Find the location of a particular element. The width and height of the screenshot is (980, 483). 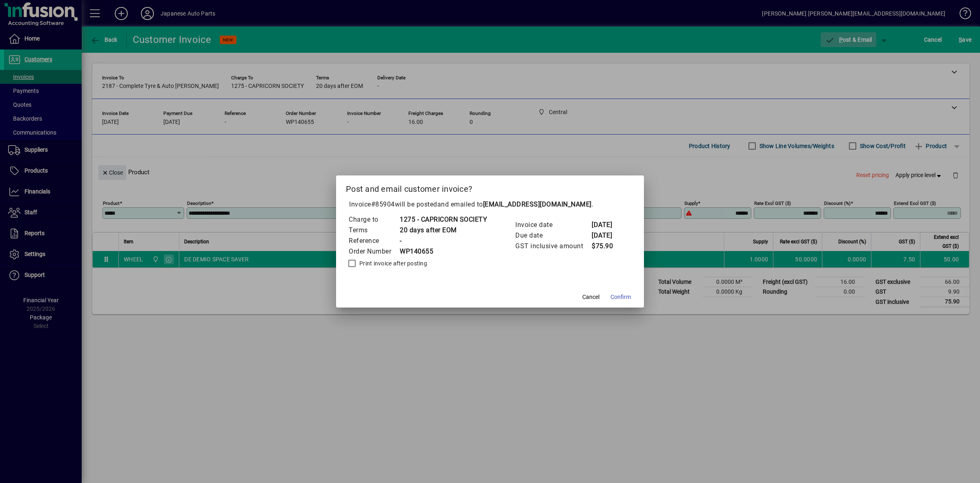

span: and emailed to is located at coordinates (514, 204).